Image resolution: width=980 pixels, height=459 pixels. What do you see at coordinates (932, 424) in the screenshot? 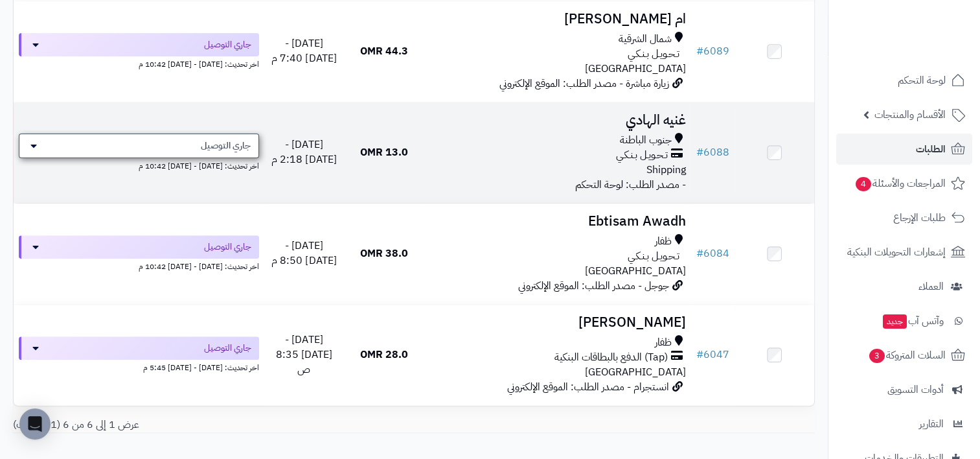
I see `span: التقارير` at bounding box center [932, 424].